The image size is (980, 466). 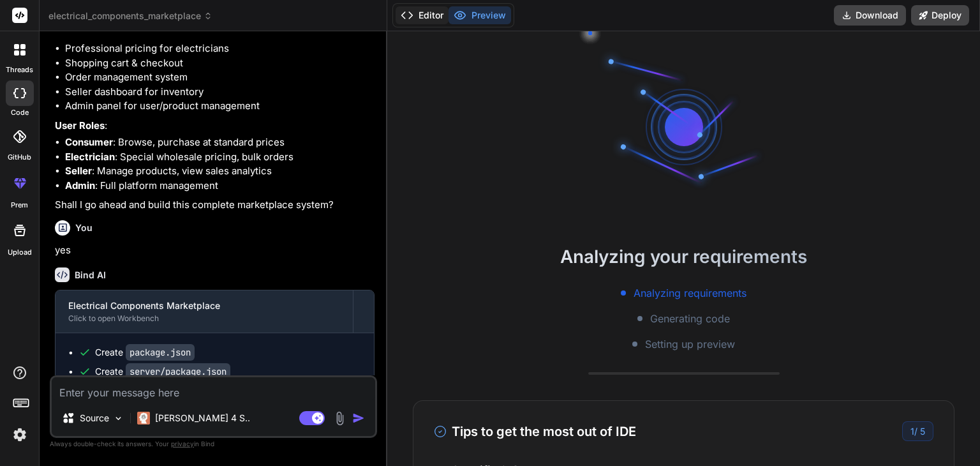 What do you see at coordinates (214, 250) in the screenshot?
I see `p: yes` at bounding box center [214, 250].